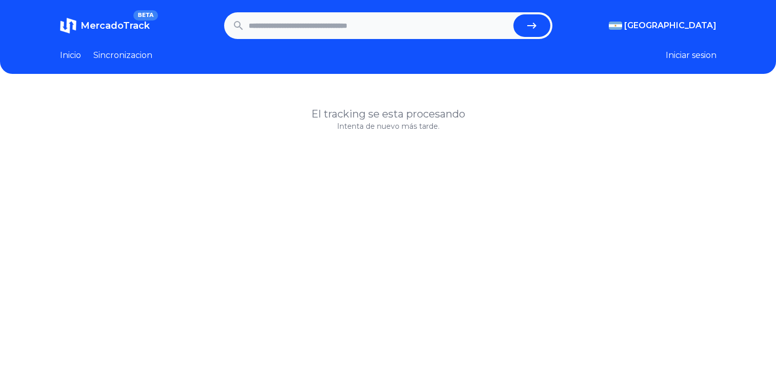  What do you see at coordinates (123, 55) in the screenshot?
I see `a: Sincronizacion` at bounding box center [123, 55].